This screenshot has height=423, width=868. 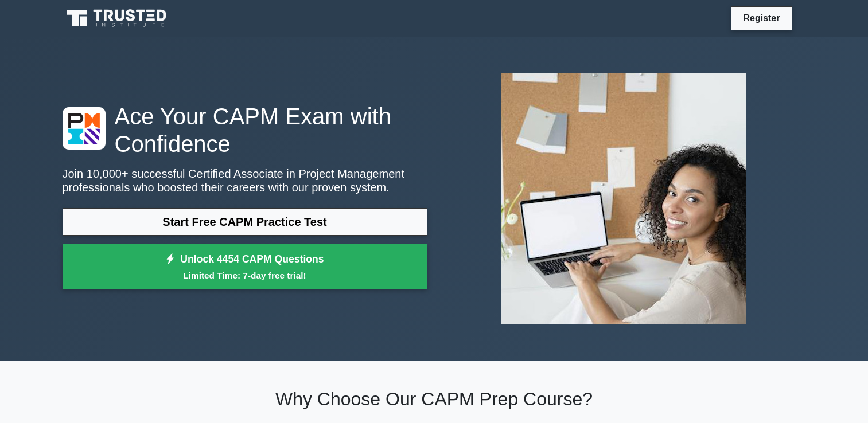 What do you see at coordinates (245, 222) in the screenshot?
I see `a: Start Free CAPM Practice Test` at bounding box center [245, 222].